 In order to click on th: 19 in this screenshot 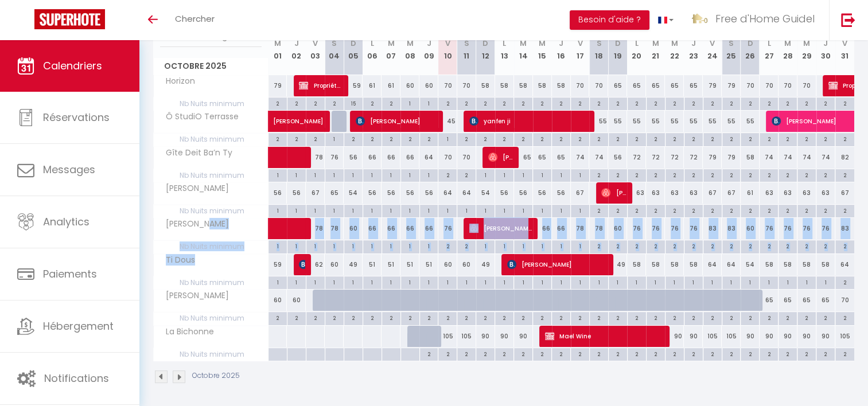, I will do `click(618, 49)`.